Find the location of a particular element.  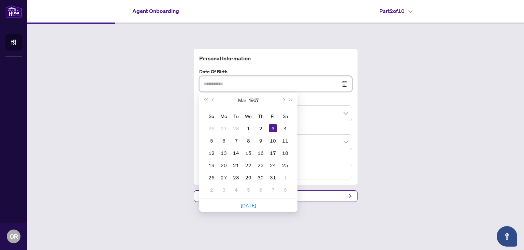

td: 1967-03-01 is located at coordinates (248, 128).